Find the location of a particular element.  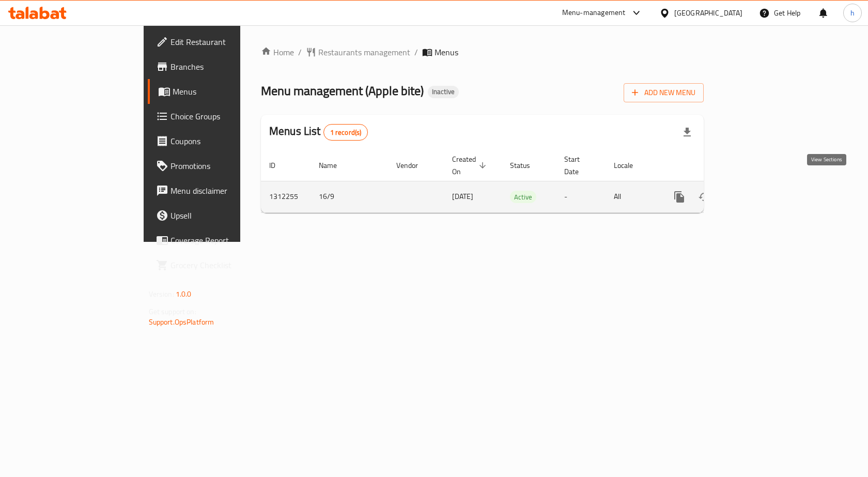

a: Menus is located at coordinates (218, 92).